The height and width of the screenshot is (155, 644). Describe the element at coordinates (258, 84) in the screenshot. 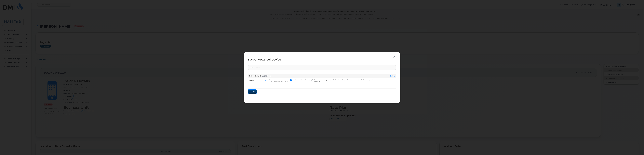

I see `div: Choose action` at that location.